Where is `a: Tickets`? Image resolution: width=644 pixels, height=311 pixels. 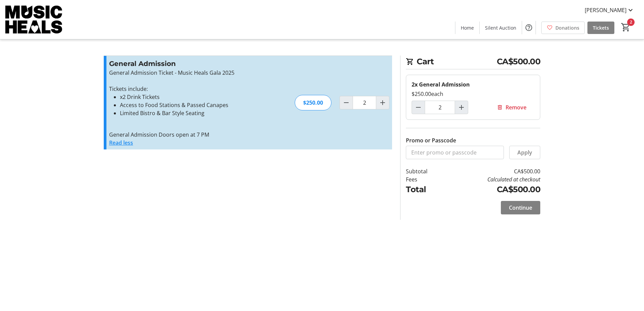
a: Tickets is located at coordinates (601, 28).